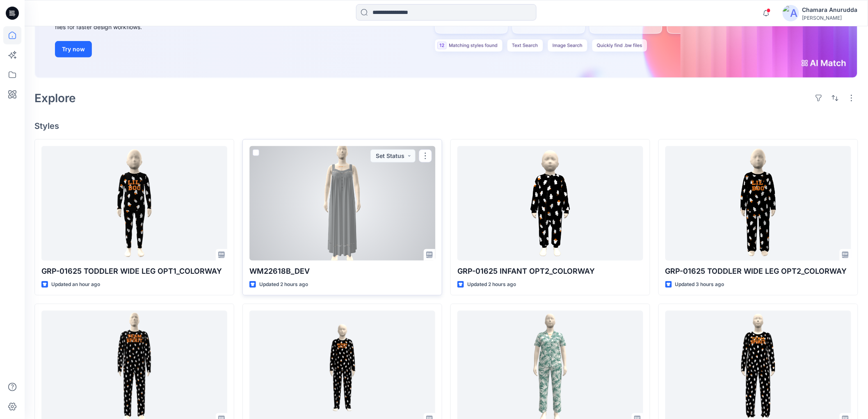 The image size is (868, 419). I want to click on img: avatar, so click(791, 13).